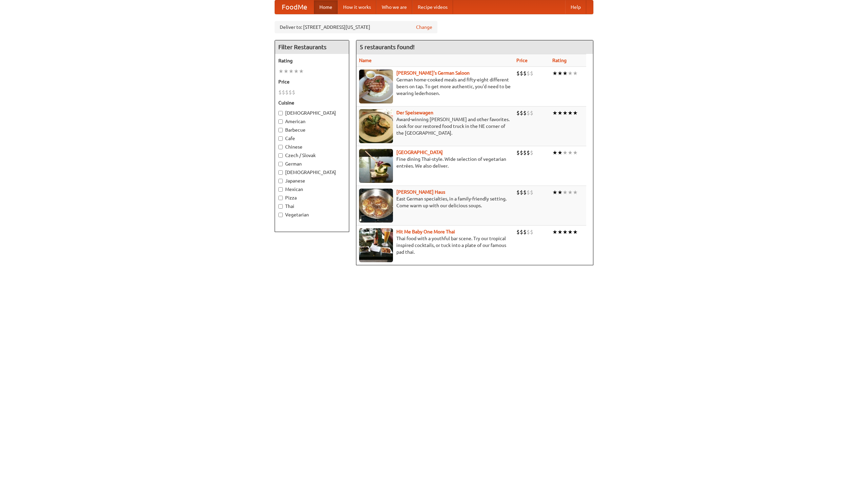 The image size is (868, 480). Describe the element at coordinates (281, 180) in the screenshot. I see `input: Japanese` at that location.